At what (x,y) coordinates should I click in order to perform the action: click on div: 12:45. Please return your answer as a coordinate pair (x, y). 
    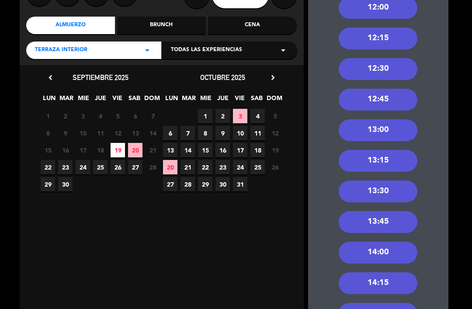
    Looking at the image, I should click on (378, 100).